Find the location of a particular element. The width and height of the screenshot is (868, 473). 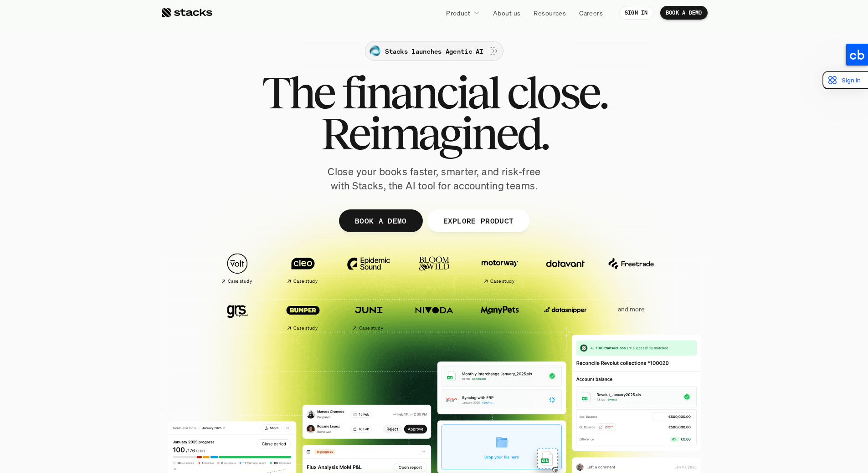

p: SIGN IN is located at coordinates (636, 13).